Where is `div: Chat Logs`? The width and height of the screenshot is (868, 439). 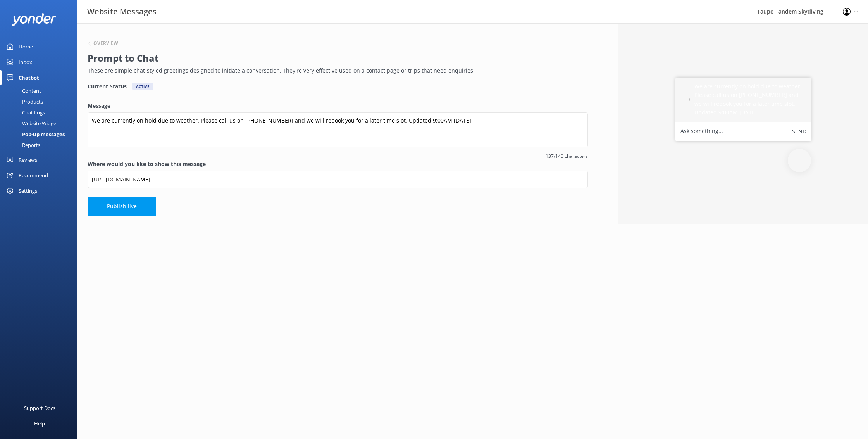
div: Chat Logs is located at coordinates (25, 113).